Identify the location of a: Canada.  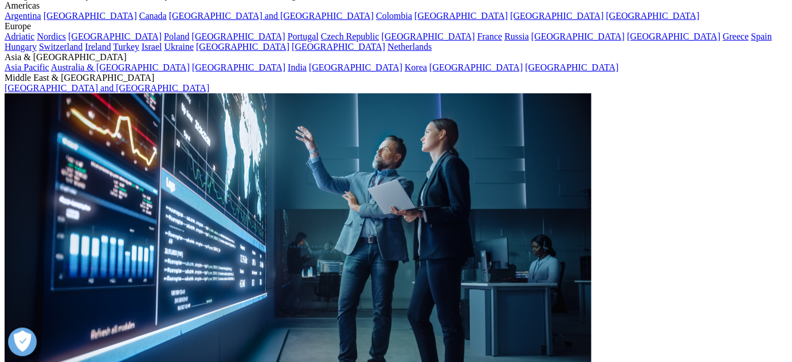
(153, 15).